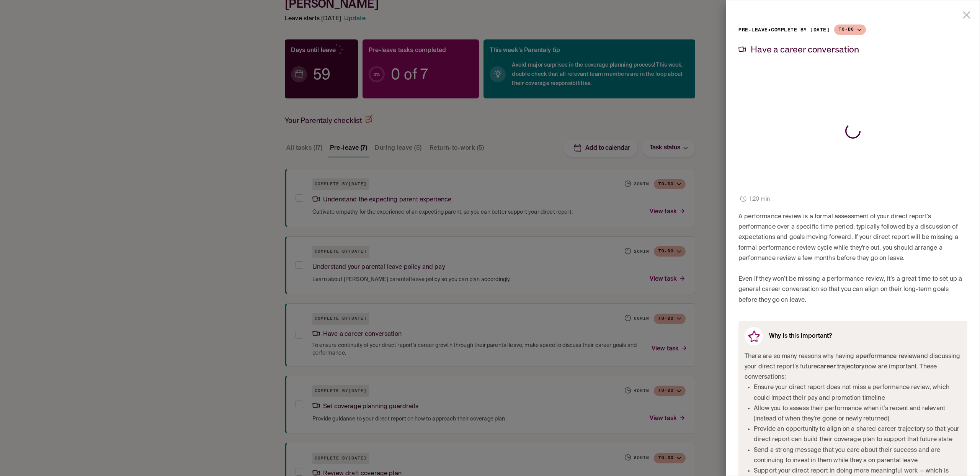 The height and width of the screenshot is (476, 980). I want to click on li: Ensure your direct report does not miss a performance review, which could impact their pay and pr..., so click(857, 393).